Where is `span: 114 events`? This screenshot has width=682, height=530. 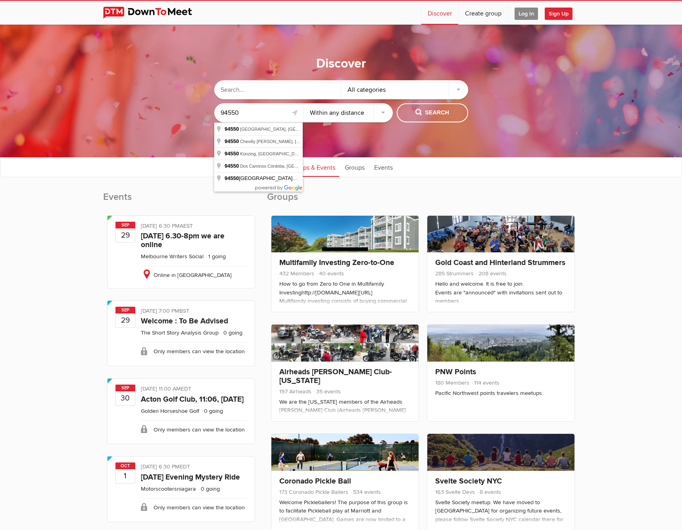 span: 114 events is located at coordinates (485, 382).